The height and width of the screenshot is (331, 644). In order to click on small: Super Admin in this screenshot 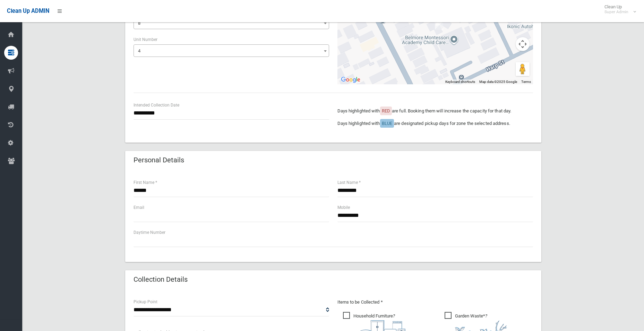, I will do `click(616, 12)`.